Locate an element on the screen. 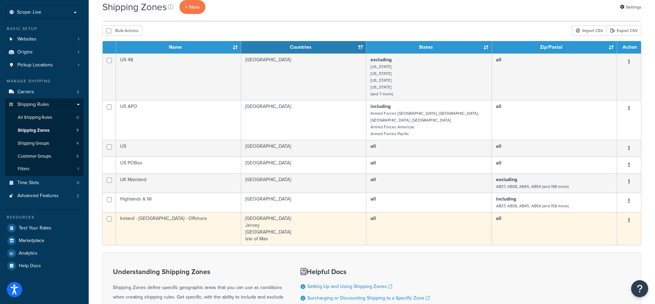  span: Analytics is located at coordinates (28, 254).